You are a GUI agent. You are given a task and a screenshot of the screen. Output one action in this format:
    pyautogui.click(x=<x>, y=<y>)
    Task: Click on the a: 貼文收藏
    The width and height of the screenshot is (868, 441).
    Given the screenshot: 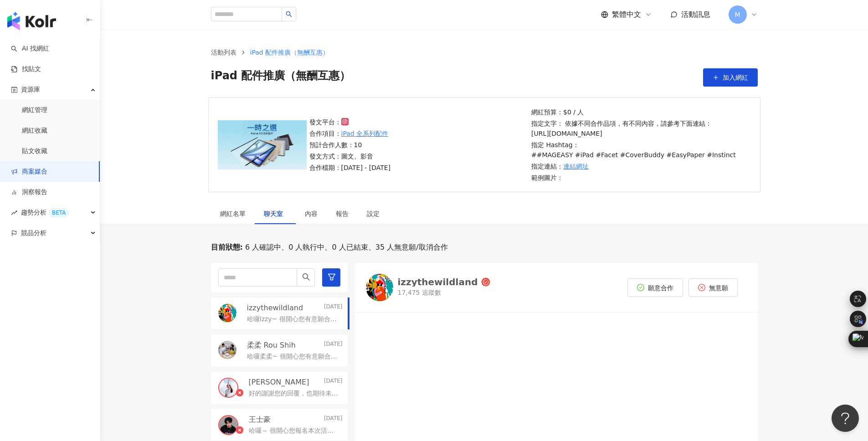 What is the action you would take?
    pyautogui.click(x=35, y=151)
    